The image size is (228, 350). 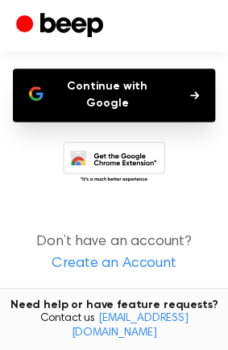 What do you see at coordinates (114, 325) in the screenshot?
I see `span: Contact us` at bounding box center [114, 325].